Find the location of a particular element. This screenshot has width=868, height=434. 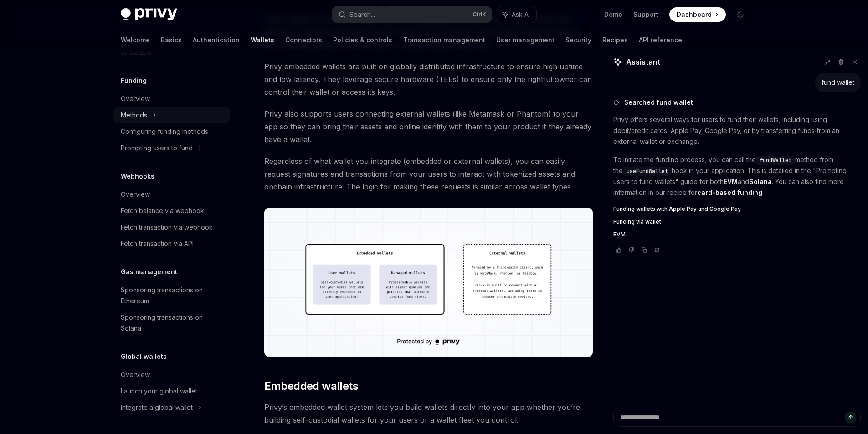

a: Basics is located at coordinates (172, 40).